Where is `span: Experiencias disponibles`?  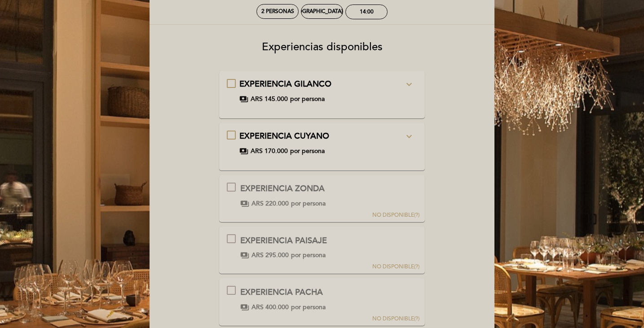
span: Experiencias disponibles is located at coordinates (322, 47).